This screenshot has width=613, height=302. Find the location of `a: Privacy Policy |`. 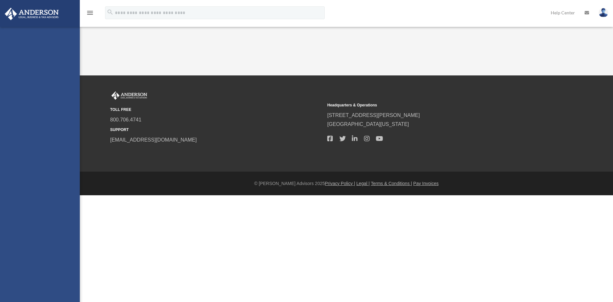

a: Privacy Policy | is located at coordinates (340, 183).